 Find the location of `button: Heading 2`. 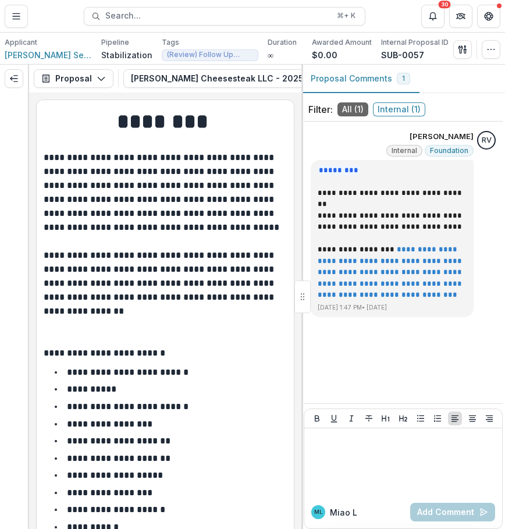

button: Heading 2 is located at coordinates (403, 418).